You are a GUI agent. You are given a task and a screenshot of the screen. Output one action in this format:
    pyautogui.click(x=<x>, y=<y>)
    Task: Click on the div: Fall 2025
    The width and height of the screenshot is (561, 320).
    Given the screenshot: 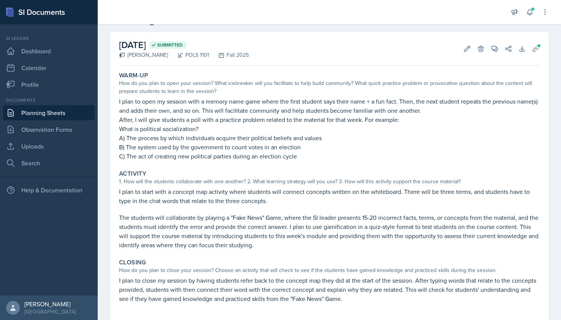 What is the action you would take?
    pyautogui.click(x=229, y=55)
    